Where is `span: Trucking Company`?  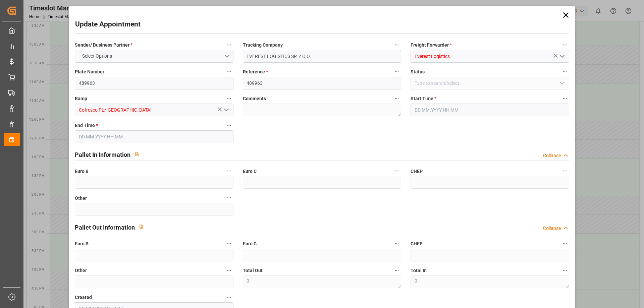
span: Trucking Company is located at coordinates (262, 45).